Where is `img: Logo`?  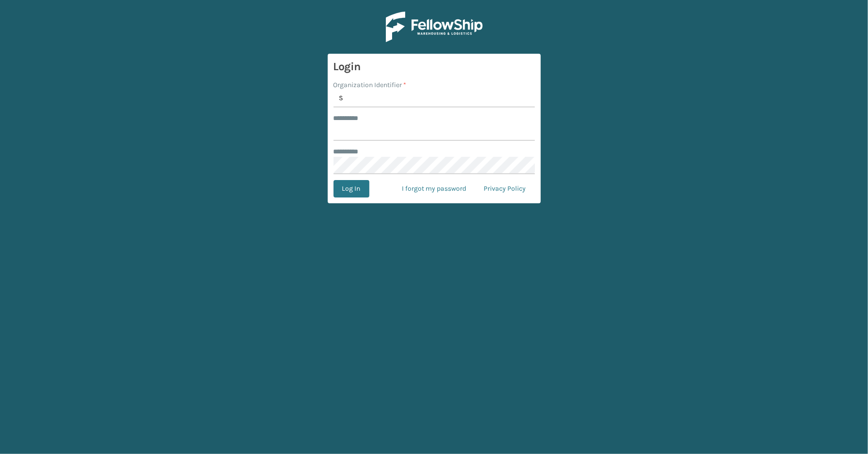
img: Logo is located at coordinates (434, 27).